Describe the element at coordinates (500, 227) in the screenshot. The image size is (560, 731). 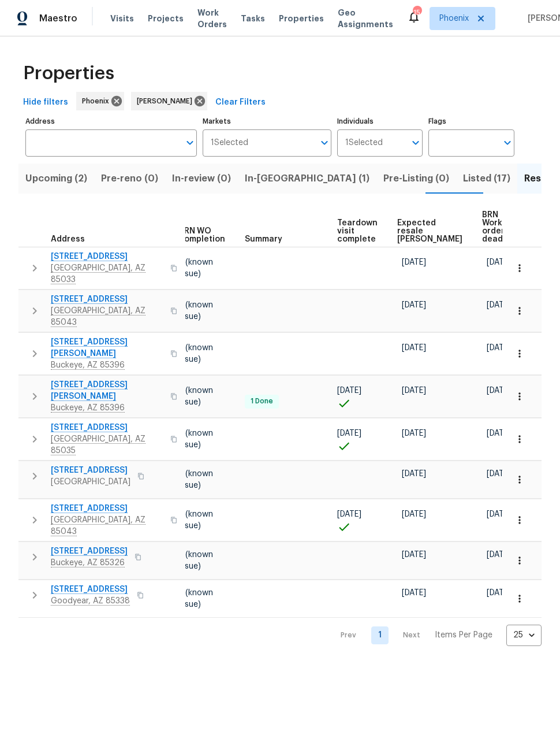
I see `span: BRN Work order deadline` at that location.